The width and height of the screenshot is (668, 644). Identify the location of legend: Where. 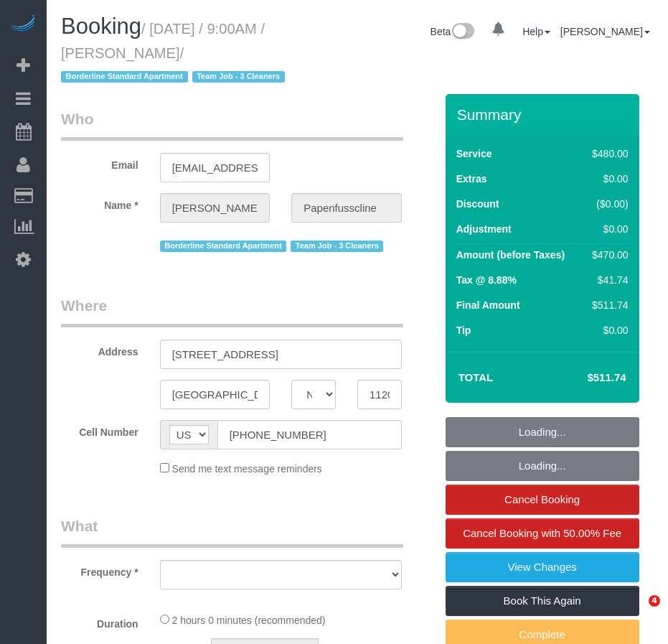
(232, 311).